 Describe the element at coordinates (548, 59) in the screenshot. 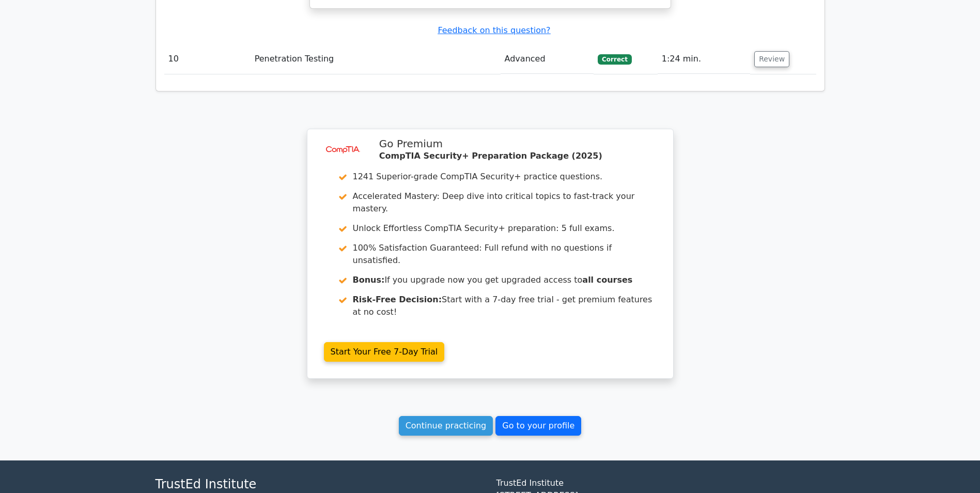

I see `td: Advanced` at that location.